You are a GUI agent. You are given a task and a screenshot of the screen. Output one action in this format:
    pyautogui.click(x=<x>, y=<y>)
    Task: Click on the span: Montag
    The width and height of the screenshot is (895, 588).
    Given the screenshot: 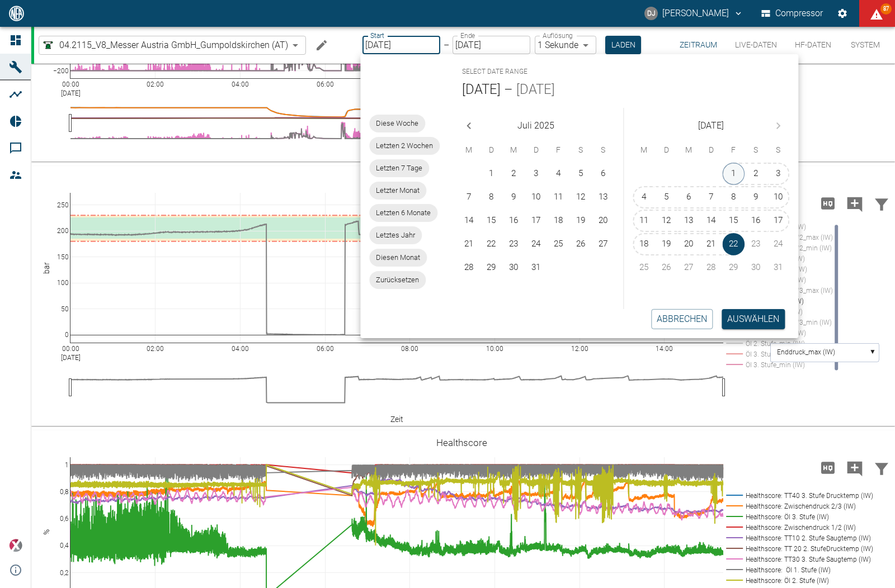 What is the action you would take?
    pyautogui.click(x=643, y=151)
    